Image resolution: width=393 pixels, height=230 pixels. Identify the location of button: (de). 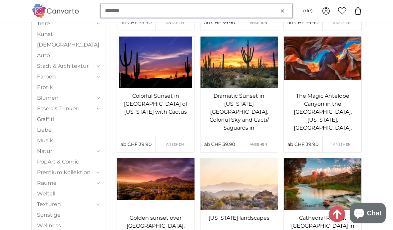
(308, 11).